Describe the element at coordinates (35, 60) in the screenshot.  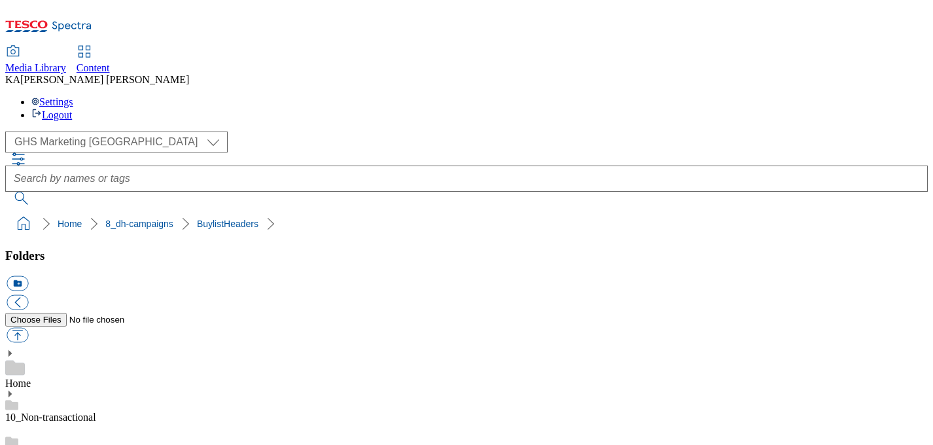
I see `a: Media Library` at that location.